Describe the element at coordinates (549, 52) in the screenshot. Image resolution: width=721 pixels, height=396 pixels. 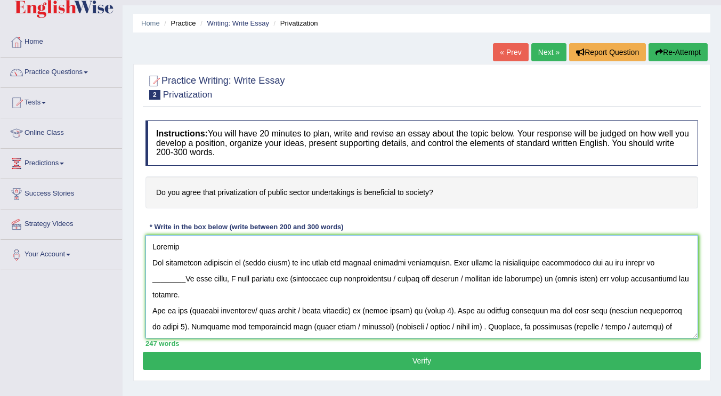
I see `a: Next »` at that location.